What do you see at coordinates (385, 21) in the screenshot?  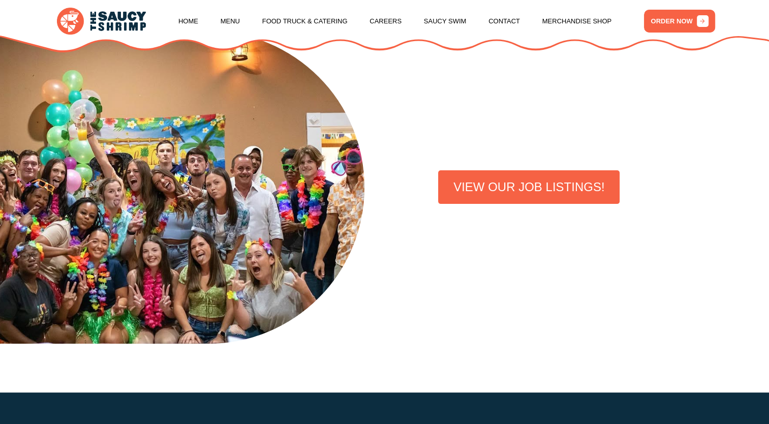 I see `a: Careers` at bounding box center [385, 21].